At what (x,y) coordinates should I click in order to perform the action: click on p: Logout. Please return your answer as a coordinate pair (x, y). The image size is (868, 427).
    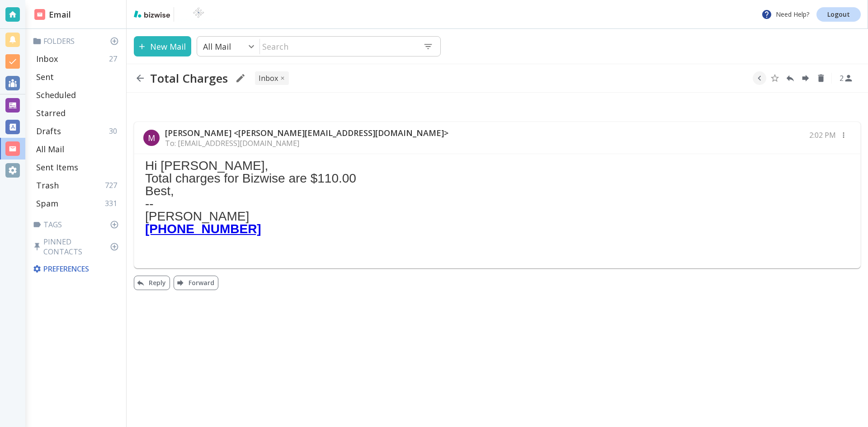
    Looking at the image, I should click on (839, 14).